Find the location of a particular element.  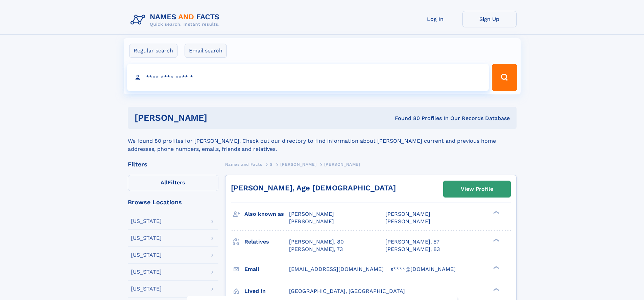

a: Sign Up is located at coordinates (490, 19).